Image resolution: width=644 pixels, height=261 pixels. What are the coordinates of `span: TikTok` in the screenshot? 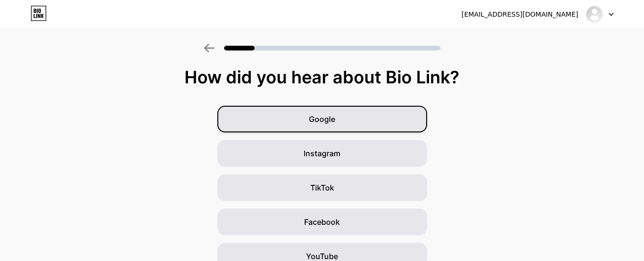 It's located at (322, 188).